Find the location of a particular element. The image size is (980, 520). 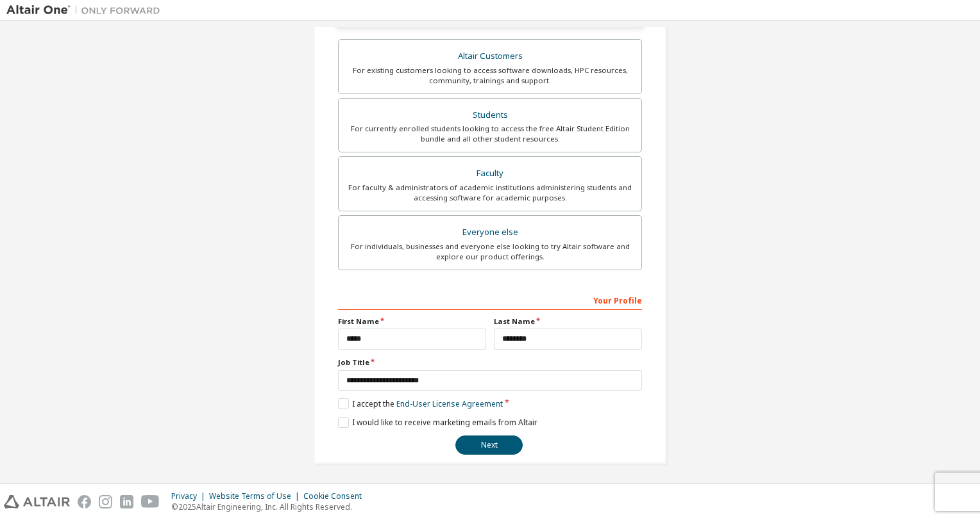

img: youtube.svg is located at coordinates (150, 502).